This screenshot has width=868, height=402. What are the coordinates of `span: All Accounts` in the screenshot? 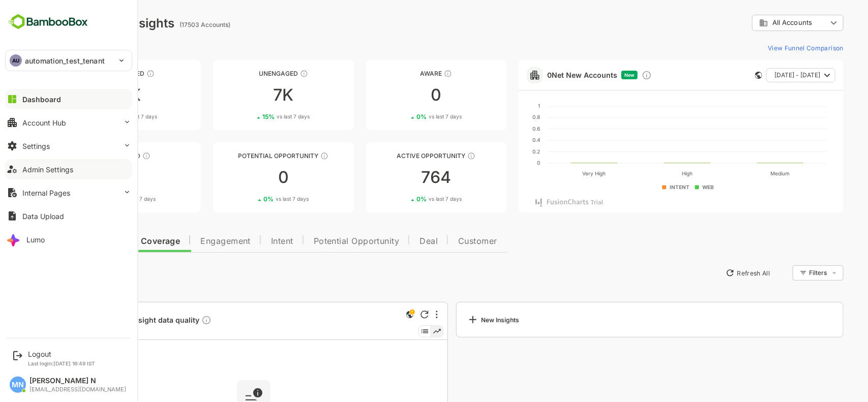 It's located at (757, 23).